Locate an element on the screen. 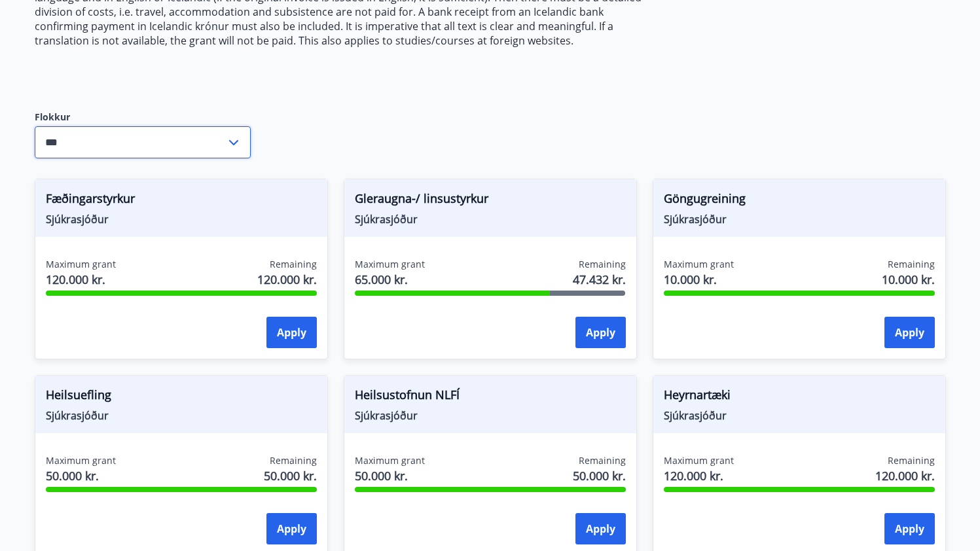 The image size is (980, 551). span: 65.000 kr. is located at coordinates (389, 280).